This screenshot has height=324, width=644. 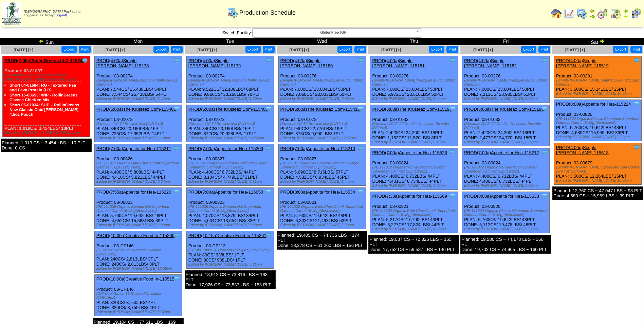 I want to click on a: PROD(7:00a)Appetite for Hea-115211, so click(x=134, y=148).